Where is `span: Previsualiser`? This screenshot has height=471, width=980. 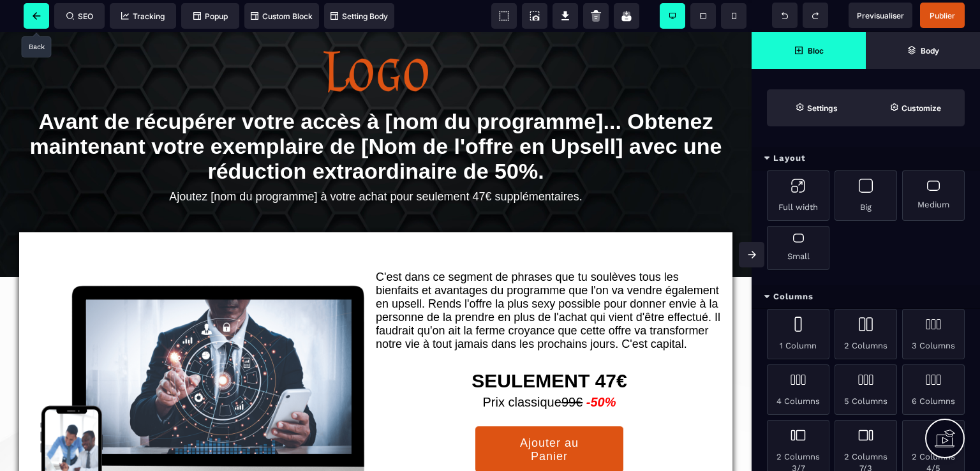
span: Previsualiser is located at coordinates (880, 15).